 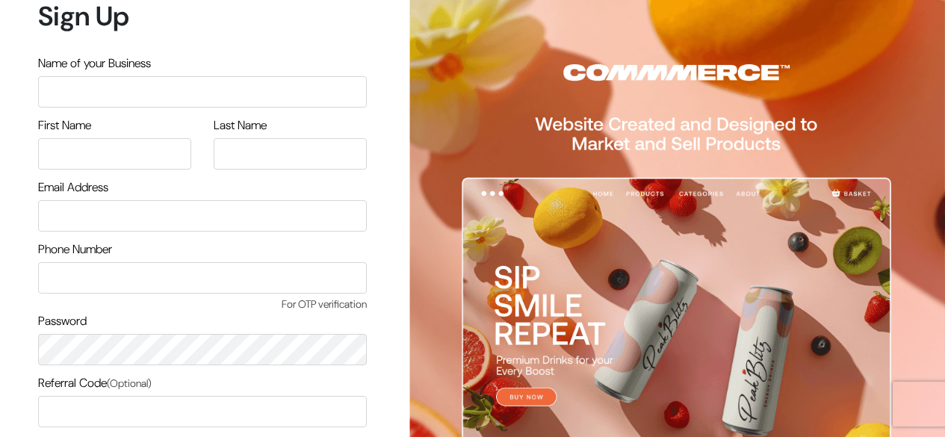 What do you see at coordinates (95, 383) in the screenshot?
I see `label: Referral Code` at bounding box center [95, 383].